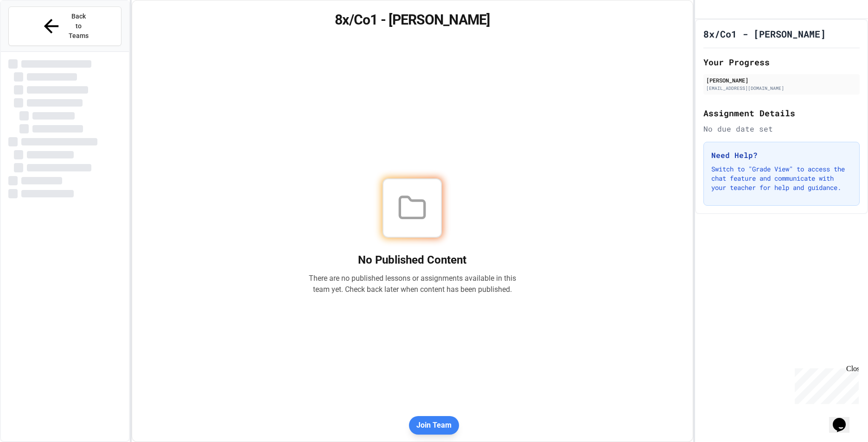  What do you see at coordinates (782, 129) in the screenshot?
I see `div: No due date set` at bounding box center [782, 129].